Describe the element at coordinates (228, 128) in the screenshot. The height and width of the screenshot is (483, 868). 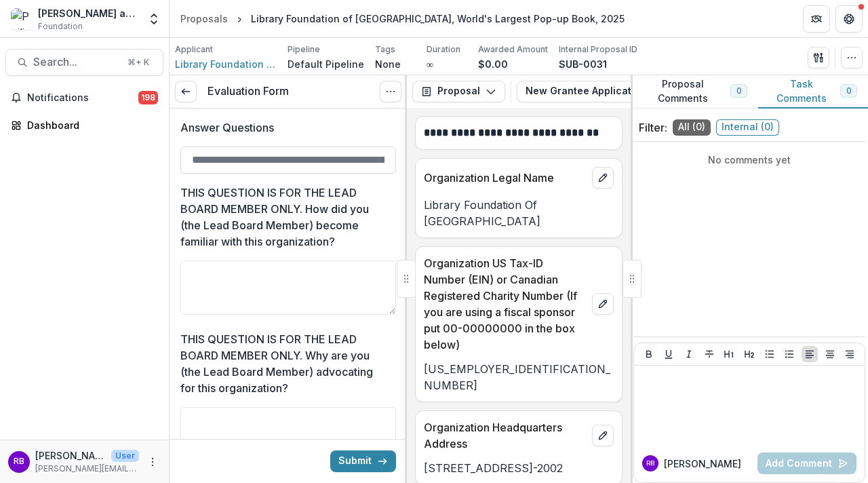
I see `p: Answer Questions` at that location.